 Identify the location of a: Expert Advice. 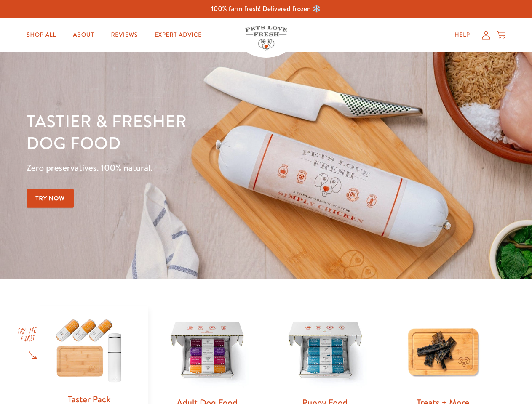
(178, 35).